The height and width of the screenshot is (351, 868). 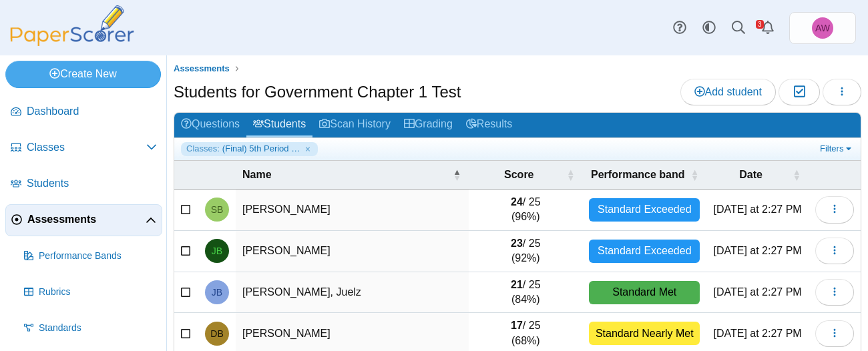 What do you see at coordinates (517, 201) in the screenshot?
I see `b: 24` at bounding box center [517, 201].